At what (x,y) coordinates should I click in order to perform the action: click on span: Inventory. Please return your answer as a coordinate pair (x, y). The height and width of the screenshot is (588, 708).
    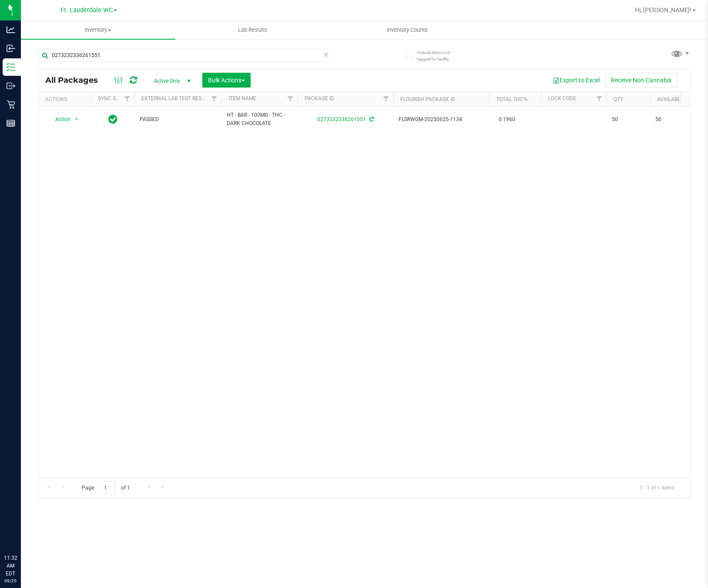
    Looking at the image, I should click on (98, 30).